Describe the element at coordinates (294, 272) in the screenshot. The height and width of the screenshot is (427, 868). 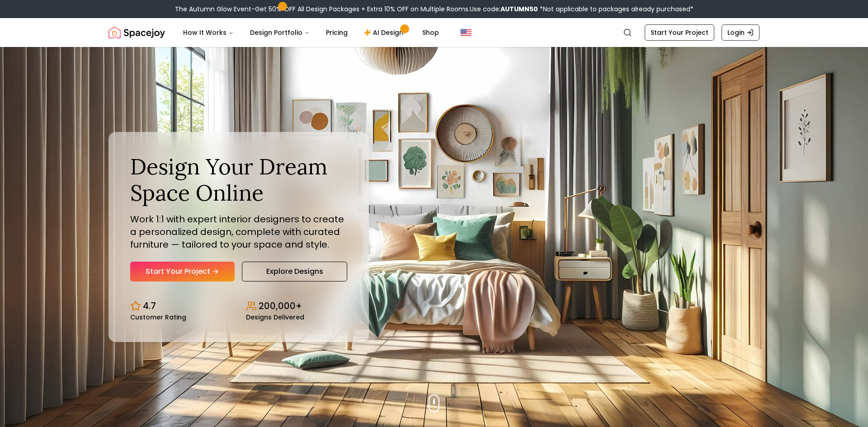
I see `a: Explore Designs` at that location.